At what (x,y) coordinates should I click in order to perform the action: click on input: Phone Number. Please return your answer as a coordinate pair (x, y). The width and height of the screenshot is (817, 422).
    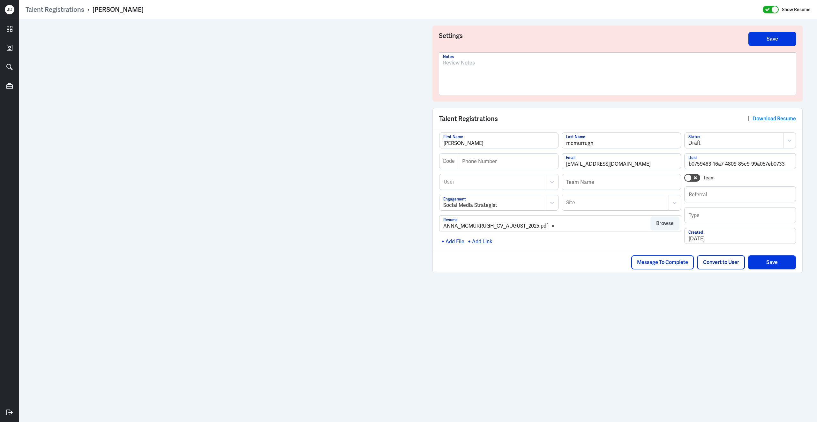
    Looking at the image, I should click on (508, 161).